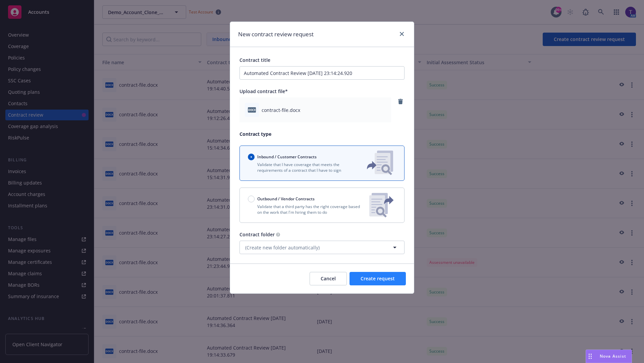  I want to click on p: Validate that I have coverage that meets the requirements of a contract that I have to sign, so click(302, 167).